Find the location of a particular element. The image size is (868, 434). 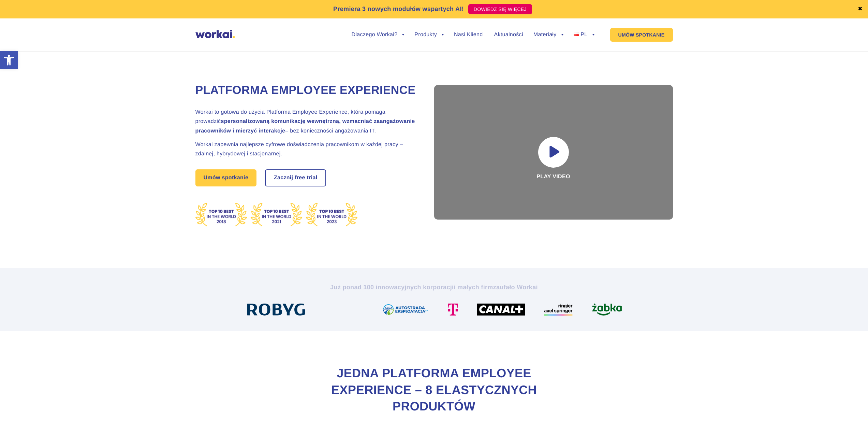

h1: Platforma Employee Experience is located at coordinates (306, 90).